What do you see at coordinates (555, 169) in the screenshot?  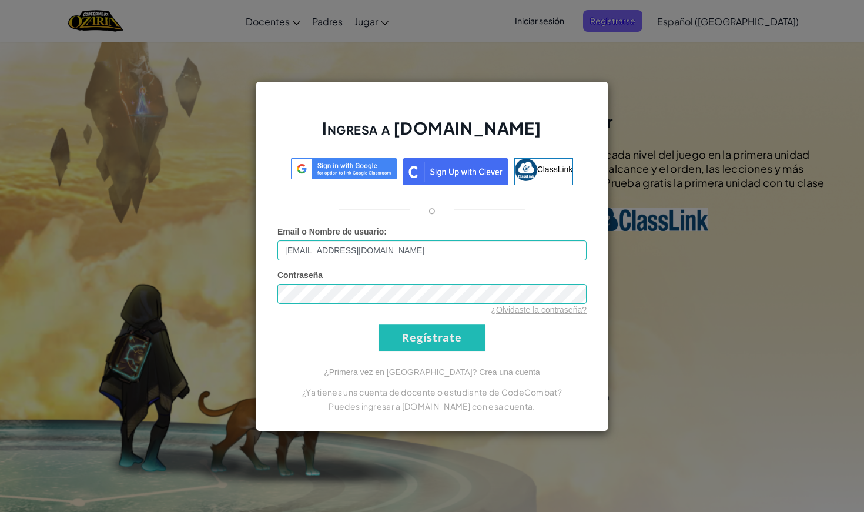 I see `span: ClassLink` at bounding box center [555, 169].